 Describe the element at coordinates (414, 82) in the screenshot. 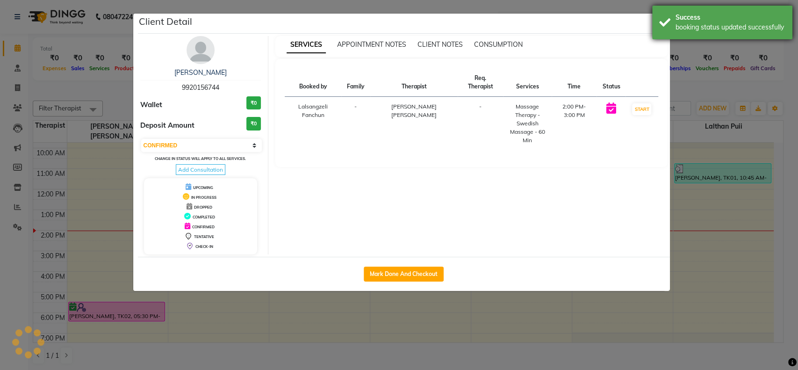

I see `th: Therapist` at that location.